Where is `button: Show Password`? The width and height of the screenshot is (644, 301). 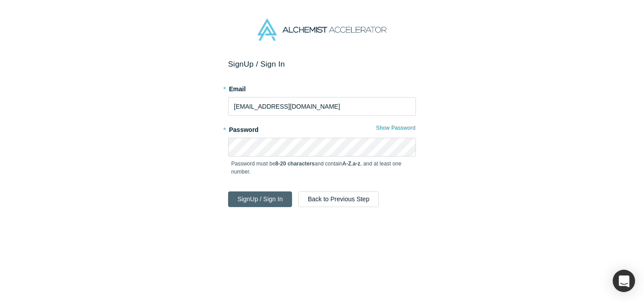 button: Show Password is located at coordinates (396, 128).